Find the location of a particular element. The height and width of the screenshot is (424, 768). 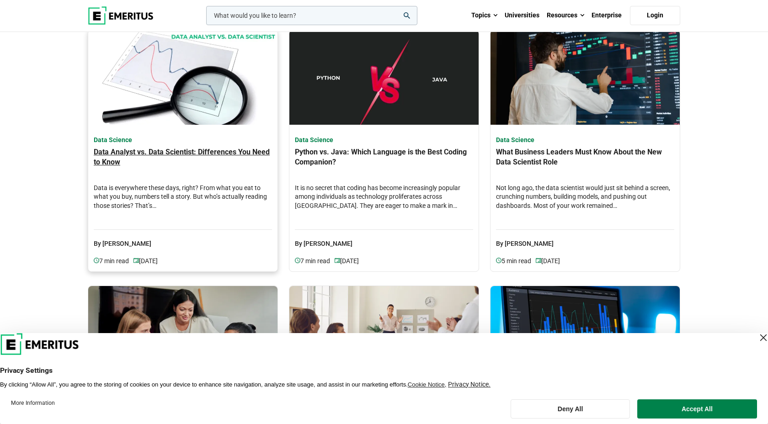

h4: Data Analyst vs. Data Scientist: Differences You Need to Know is located at coordinates (183, 163).